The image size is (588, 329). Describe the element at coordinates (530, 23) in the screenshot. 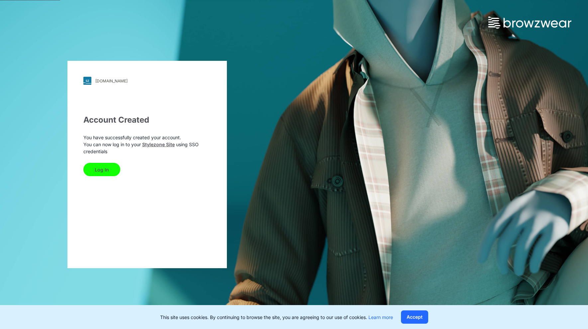

I see `img: browzwear-logo.73288ffb.svg` at that location.